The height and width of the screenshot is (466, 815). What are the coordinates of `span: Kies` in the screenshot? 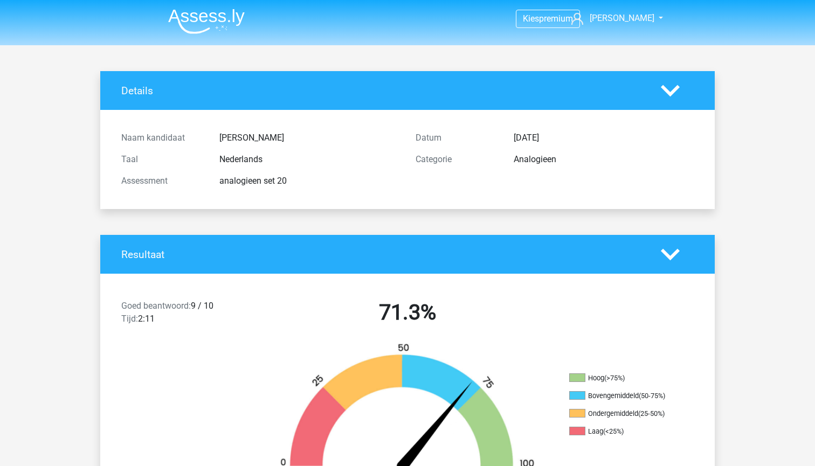 It's located at (531, 18).